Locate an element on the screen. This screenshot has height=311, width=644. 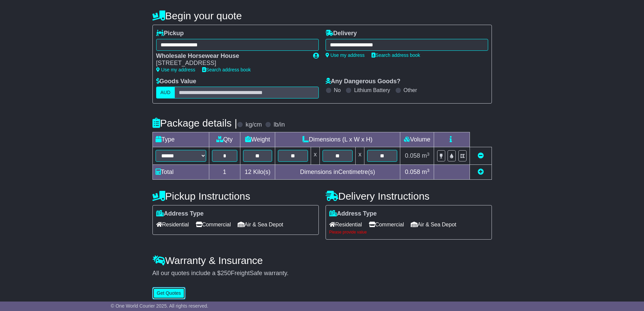
span: 12 is located at coordinates (248, 172).